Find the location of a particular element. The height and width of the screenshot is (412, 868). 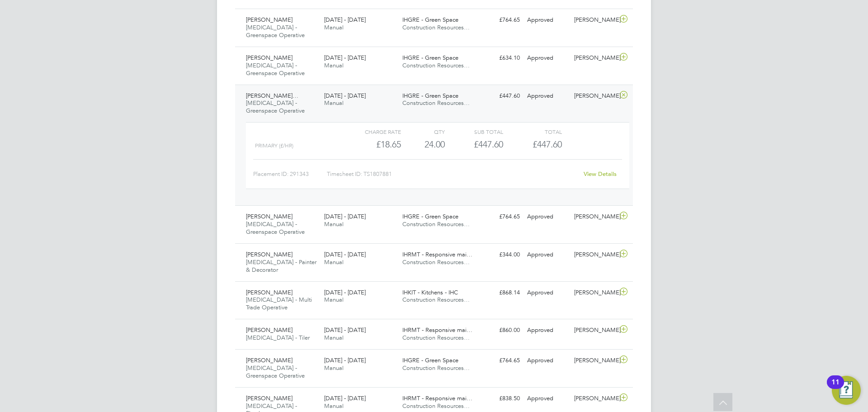

span: IHKIT - Kitchens - IHC is located at coordinates (430, 292).